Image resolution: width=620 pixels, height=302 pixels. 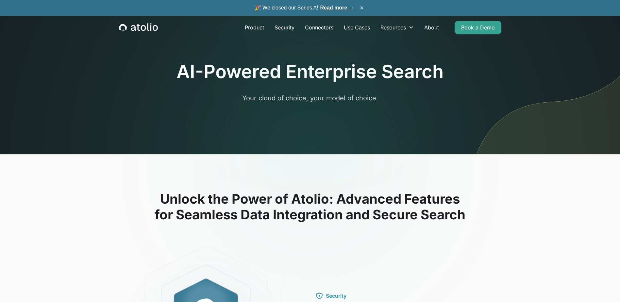 What do you see at coordinates (138, 27) in the screenshot?
I see `a: home` at bounding box center [138, 27].